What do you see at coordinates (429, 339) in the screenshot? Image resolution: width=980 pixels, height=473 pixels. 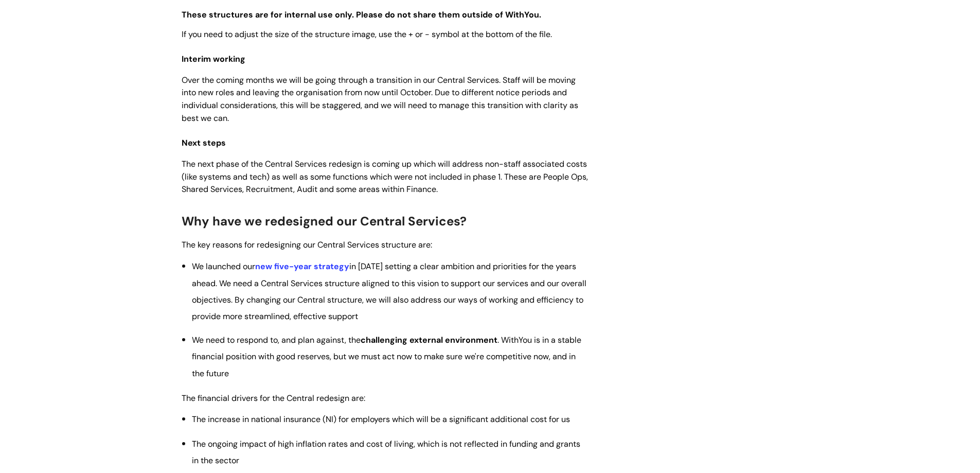 I see `strong: challenging external environment` at bounding box center [429, 339].